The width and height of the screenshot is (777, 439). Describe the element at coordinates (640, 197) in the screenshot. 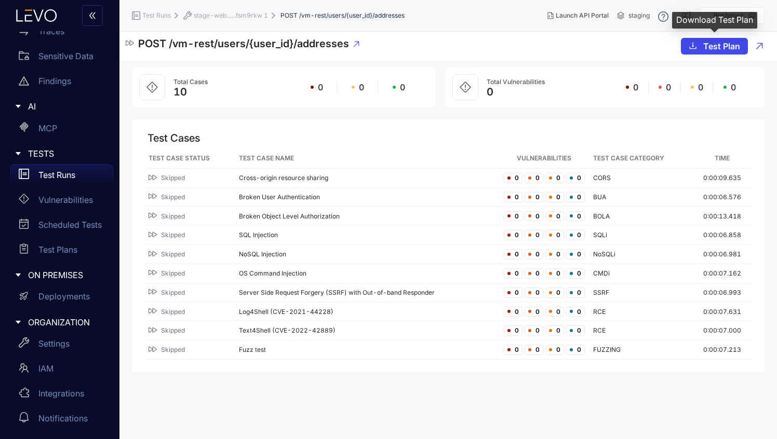

I see `td: BUA` at that location.